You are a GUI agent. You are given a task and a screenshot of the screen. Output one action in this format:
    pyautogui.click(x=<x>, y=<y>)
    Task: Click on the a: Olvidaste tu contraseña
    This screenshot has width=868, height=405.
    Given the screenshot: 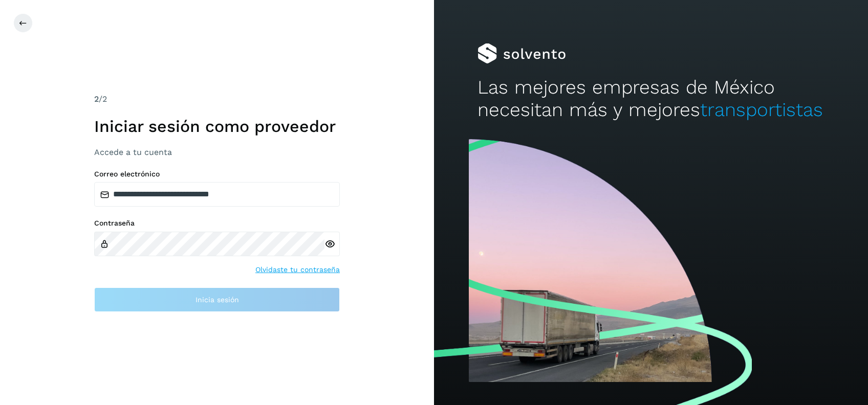 What is the action you would take?
    pyautogui.click(x=297, y=269)
    